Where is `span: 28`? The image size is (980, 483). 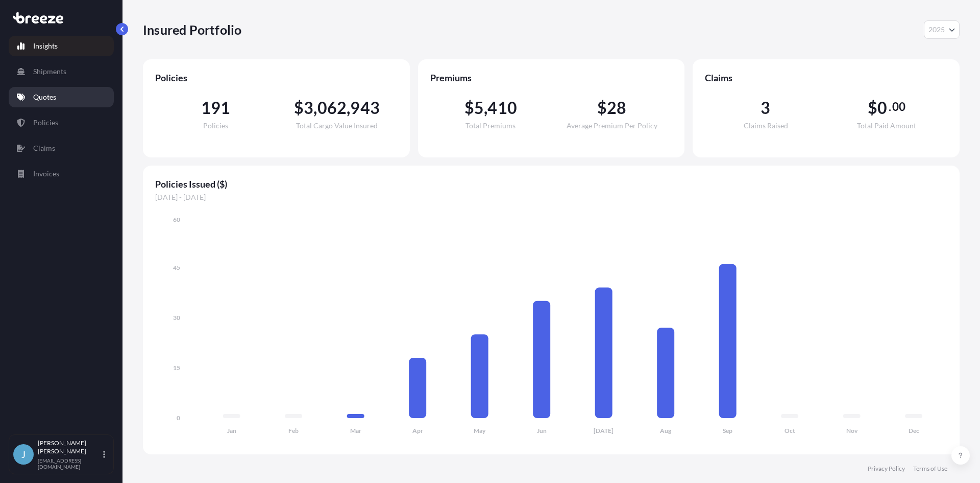 span: 28 is located at coordinates (617, 108).